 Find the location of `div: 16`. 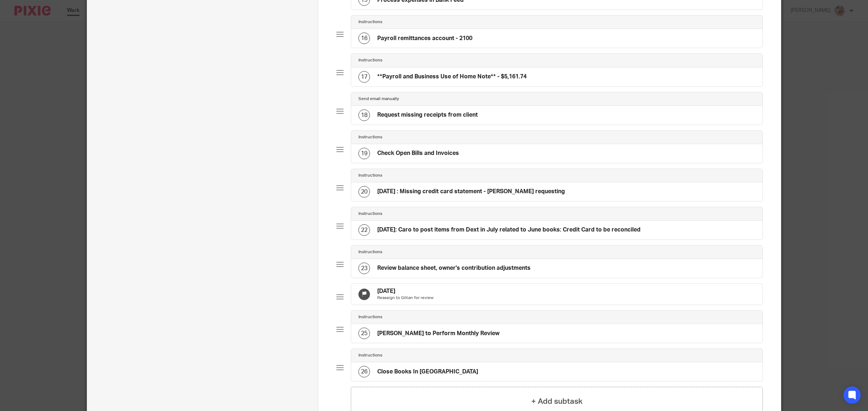

div: 16 is located at coordinates (364, 39).